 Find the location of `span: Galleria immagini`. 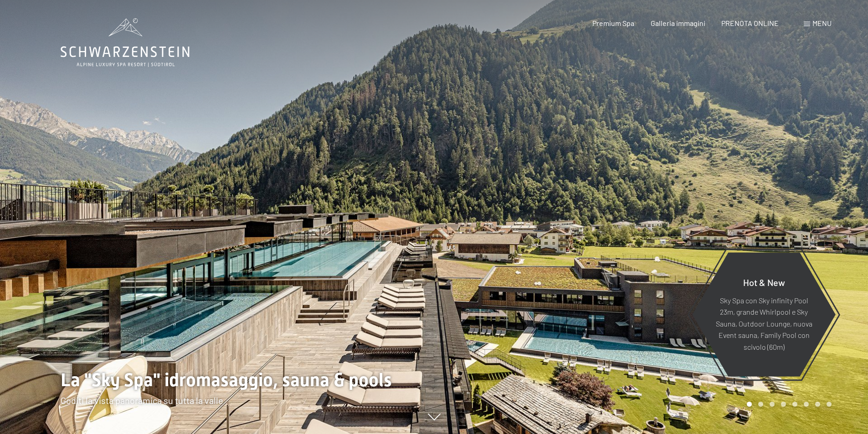

span: Galleria immagini is located at coordinates (678, 23).